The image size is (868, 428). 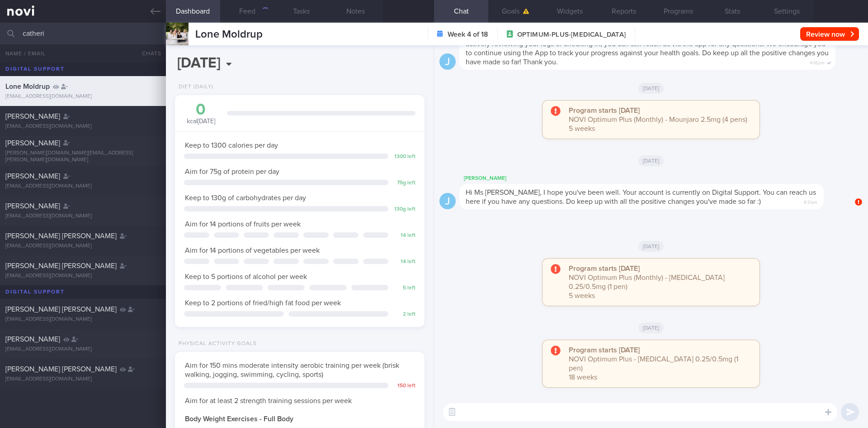 What do you see at coordinates (292, 370) in the screenshot?
I see `span: Aim for 150 mins moderate intensity aerobic training per week (brisk walking, jogging, swimming, ...` at bounding box center [292, 370].